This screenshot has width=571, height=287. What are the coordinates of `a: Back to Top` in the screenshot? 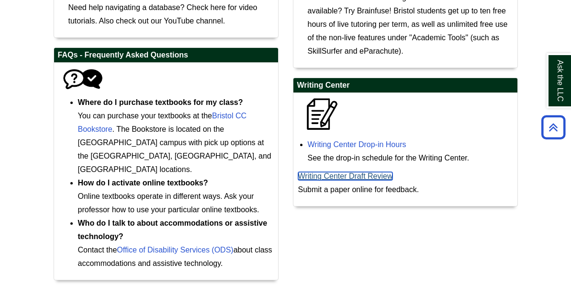 It's located at (554, 127).